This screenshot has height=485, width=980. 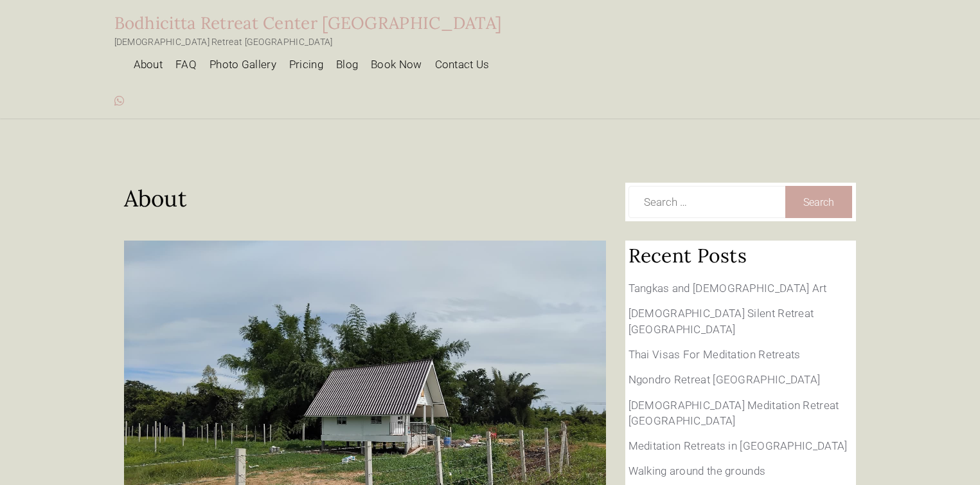 I want to click on h2: Recent Posts, so click(x=741, y=255).